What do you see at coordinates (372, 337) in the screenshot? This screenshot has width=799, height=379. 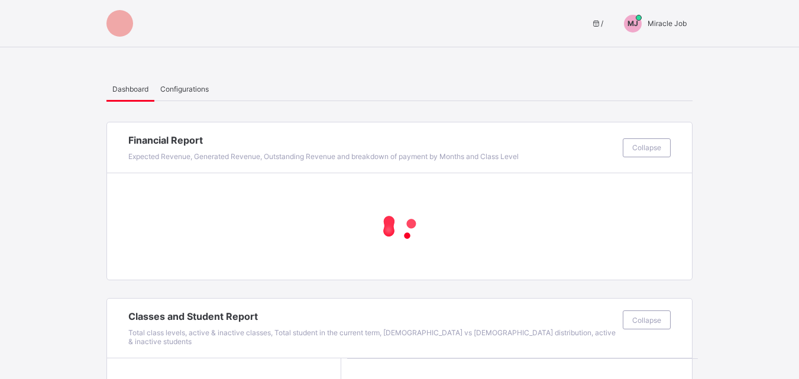 I see `span: Total class levels, active & inactive classes, Total student in the current term, [DEMOGRAPHIC_DA...` at bounding box center [372, 337].